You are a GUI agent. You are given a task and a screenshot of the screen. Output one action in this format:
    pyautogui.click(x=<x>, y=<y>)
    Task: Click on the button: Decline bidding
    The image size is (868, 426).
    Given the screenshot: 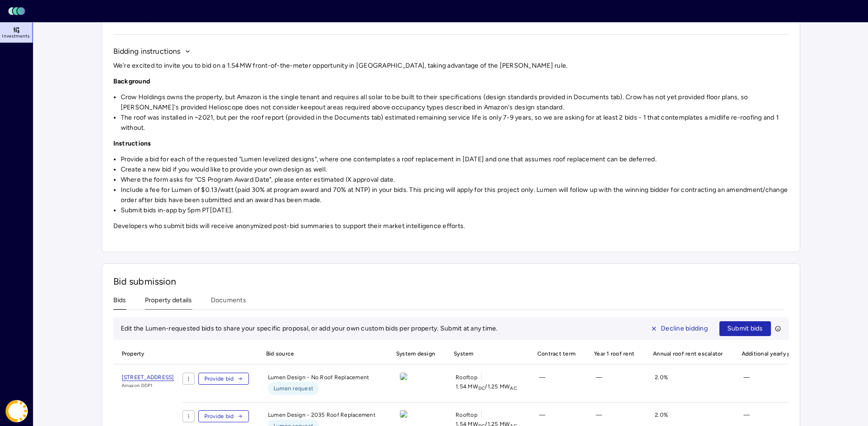 What is the action you would take?
    pyautogui.click(x=679, y=329)
    